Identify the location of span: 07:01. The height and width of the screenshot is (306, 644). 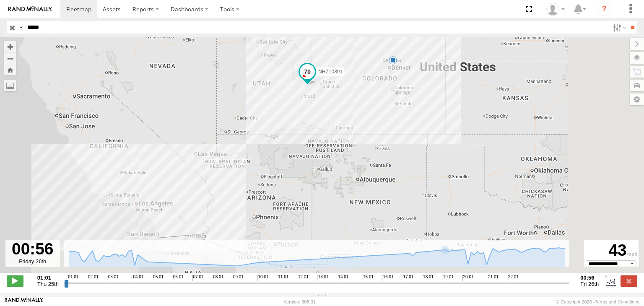
(198, 277).